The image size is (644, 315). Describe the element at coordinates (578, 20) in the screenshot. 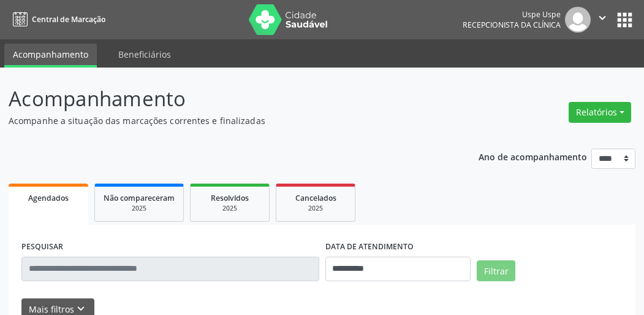

I see `img: img` at that location.